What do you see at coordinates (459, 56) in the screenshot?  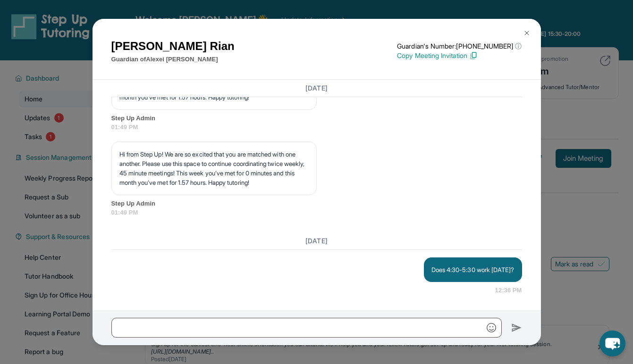 I see `p: Copy Meeting Invitation` at bounding box center [459, 56].